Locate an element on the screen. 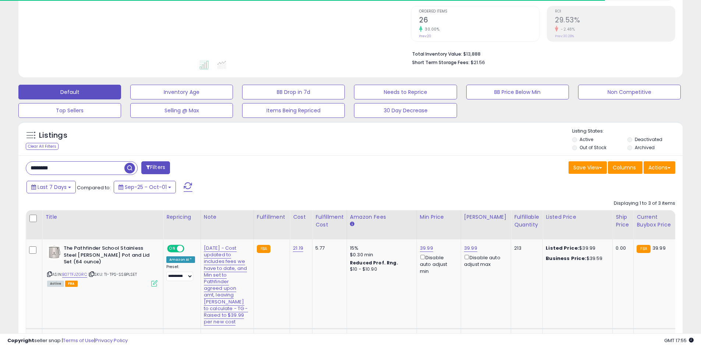 This screenshot has height=348, width=701. div: Note is located at coordinates (227, 217).